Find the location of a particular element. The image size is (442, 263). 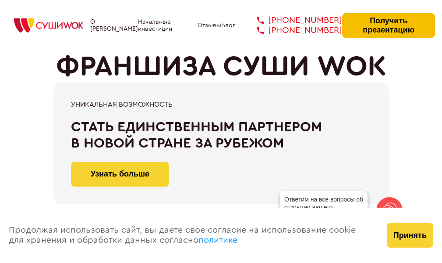

h1: ФРАНШИЗА СУШИ WOK is located at coordinates (221, 67).